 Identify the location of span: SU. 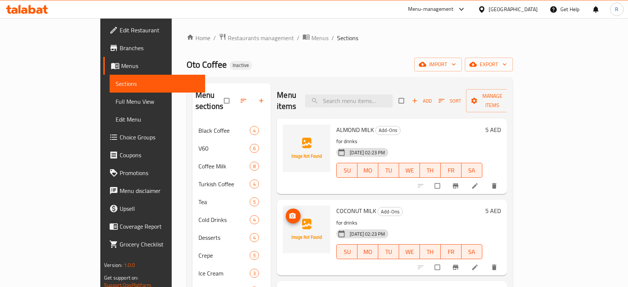
(347, 170).